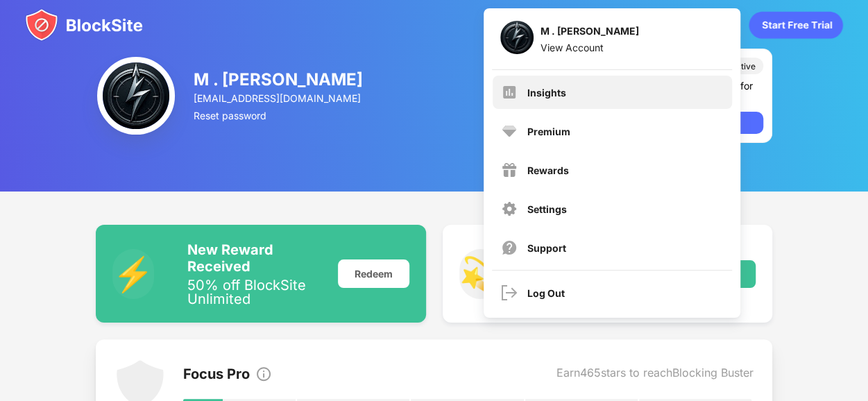 This screenshot has height=401, width=868. I want to click on img: logout.svg, so click(509, 293).